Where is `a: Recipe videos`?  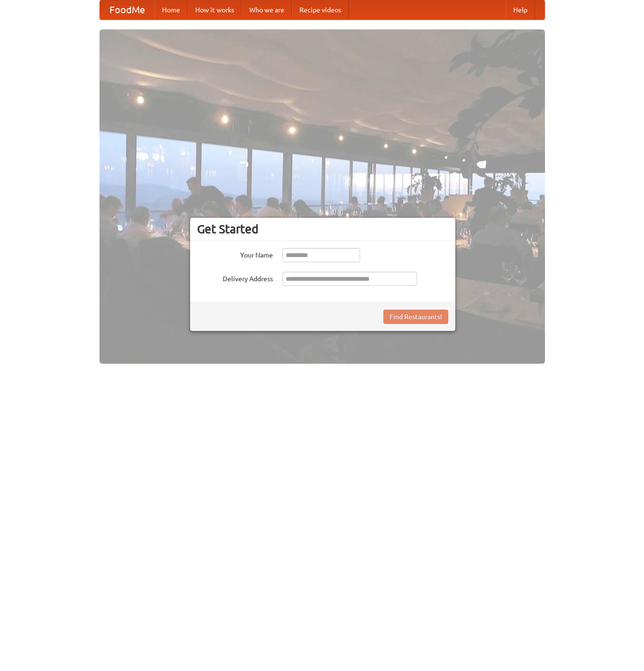 a: Recipe videos is located at coordinates (321, 10).